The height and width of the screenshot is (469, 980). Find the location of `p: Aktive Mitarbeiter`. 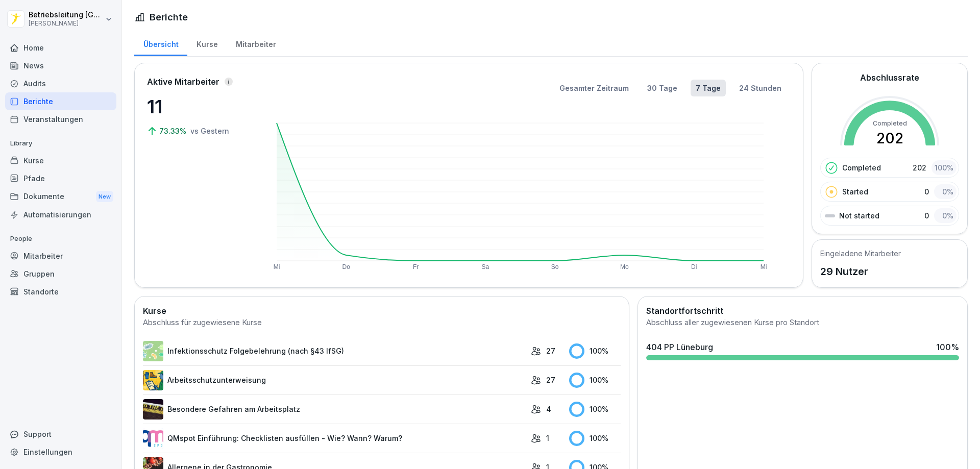

p: Aktive Mitarbeiter is located at coordinates (184, 82).